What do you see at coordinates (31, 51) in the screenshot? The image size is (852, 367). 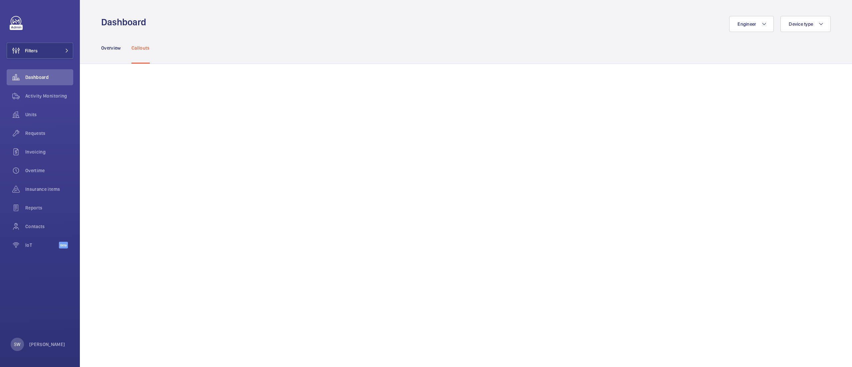 I see `span: Filters` at bounding box center [31, 51].